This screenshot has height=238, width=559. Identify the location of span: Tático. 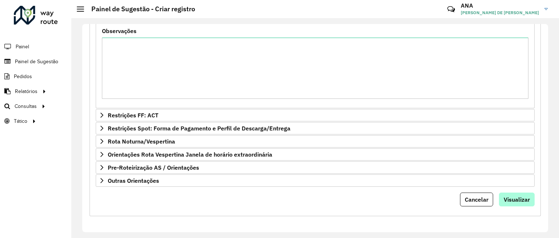
(20, 121).